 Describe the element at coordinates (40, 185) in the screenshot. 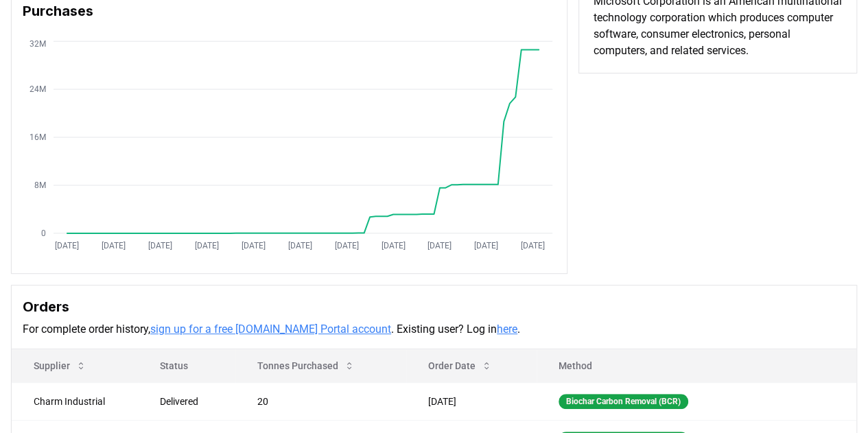

I see `tspan: 8M` at that location.